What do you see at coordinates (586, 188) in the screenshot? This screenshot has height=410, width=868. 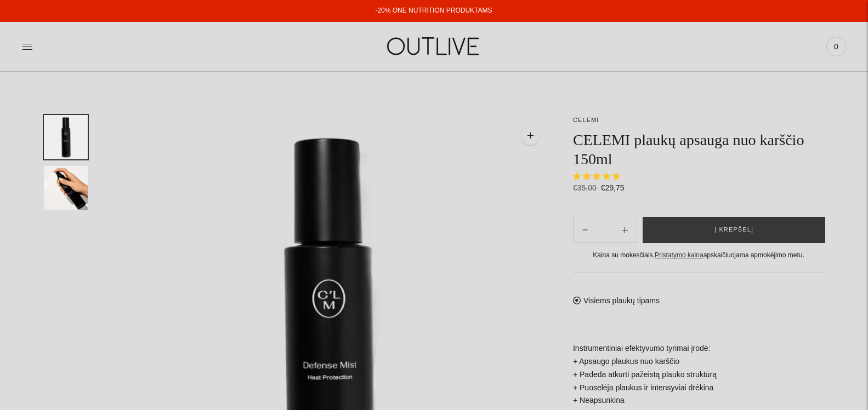 I see `s: €35,00` at bounding box center [586, 188].